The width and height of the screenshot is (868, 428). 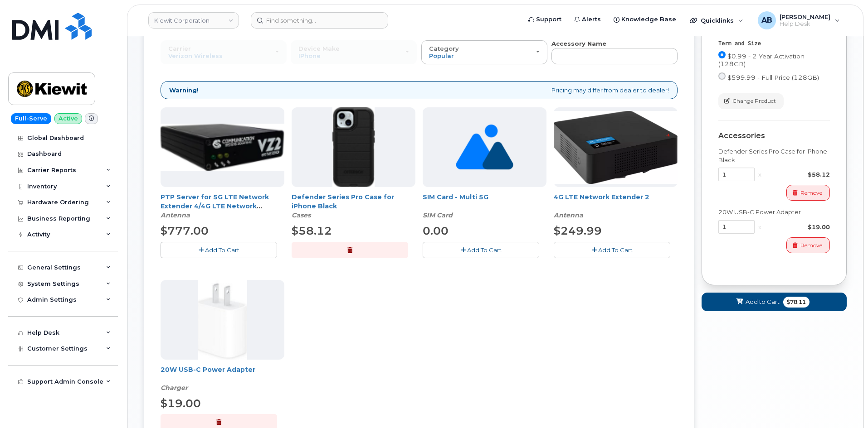 I want to click on img: apple20w.jpg, so click(x=222, y=320).